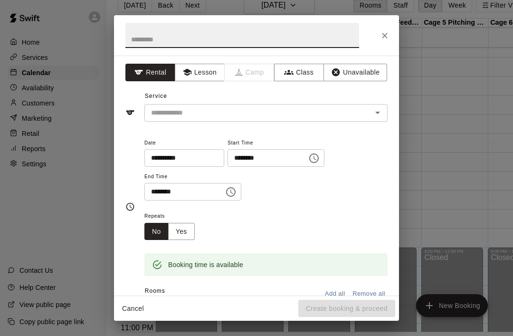 The width and height of the screenshot is (513, 336). What do you see at coordinates (249, 72) in the screenshot?
I see `span: Camps can only be created in the Services page` at bounding box center [249, 72].